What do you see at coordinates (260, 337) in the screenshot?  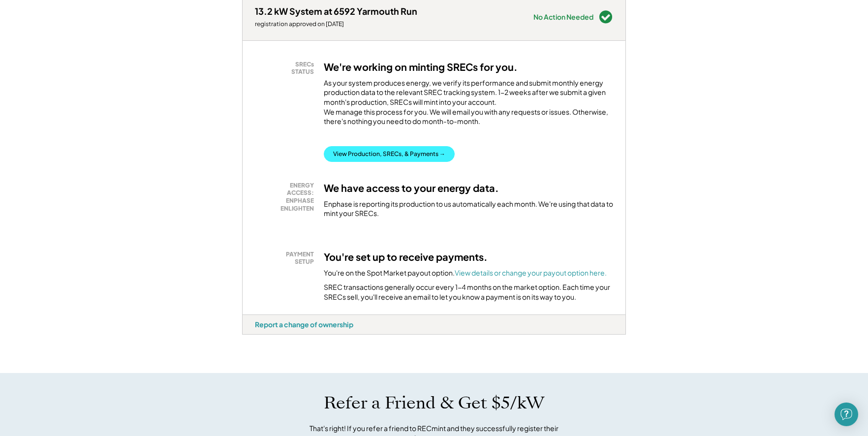 I see `div: w9otkdqd - VA Distributed` at bounding box center [260, 337].